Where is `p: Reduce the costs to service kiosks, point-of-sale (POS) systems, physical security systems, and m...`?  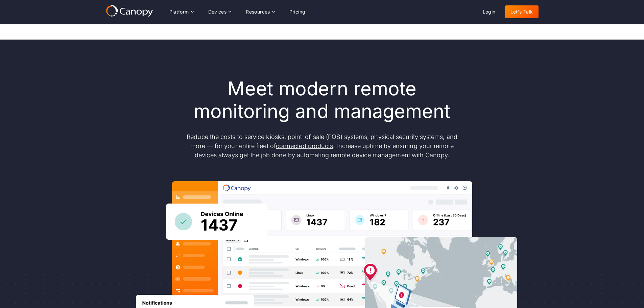
p: Reduce the costs to service kiosks, point-of-sale (POS) systems, physical security systems, and m... is located at coordinates (322, 146).